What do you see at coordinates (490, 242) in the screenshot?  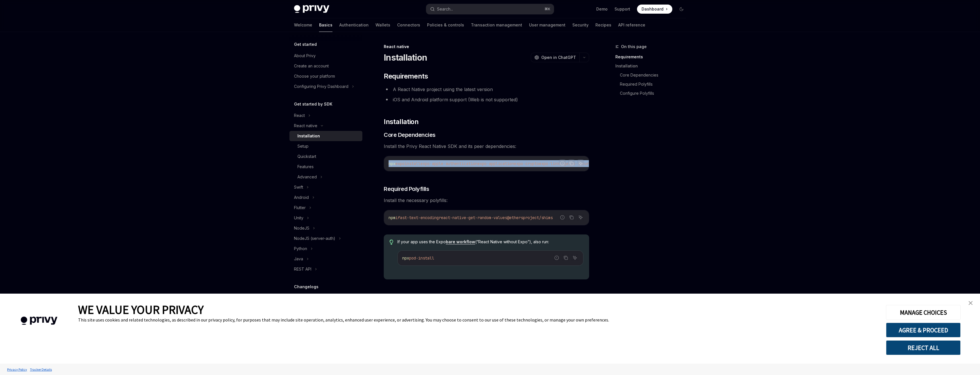 I see `span: If your app uses the Expo (“React Native without Expo”), also run:` at bounding box center [490, 242].